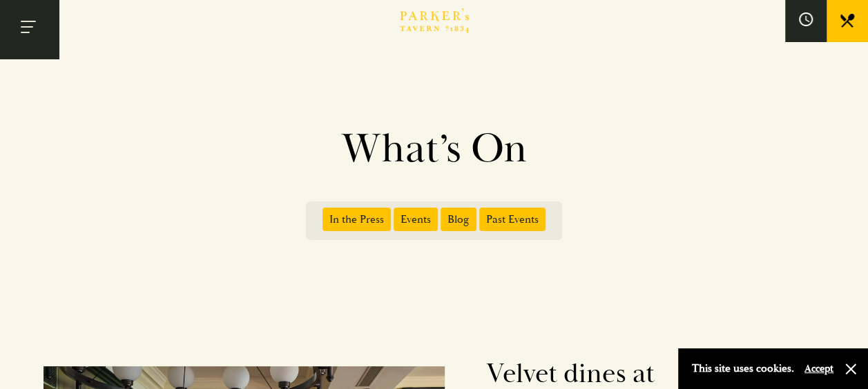 Image resolution: width=868 pixels, height=389 pixels. I want to click on span: In the Press, so click(357, 220).